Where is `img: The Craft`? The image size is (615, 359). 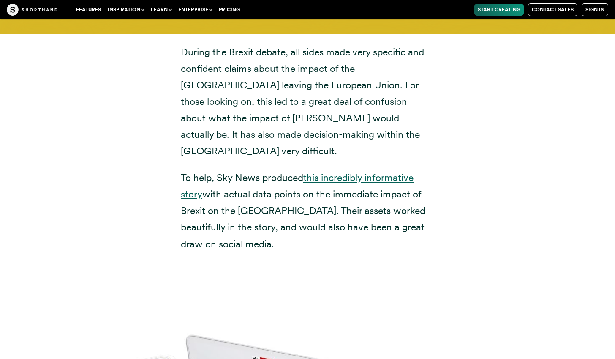 img: The Craft is located at coordinates (32, 10).